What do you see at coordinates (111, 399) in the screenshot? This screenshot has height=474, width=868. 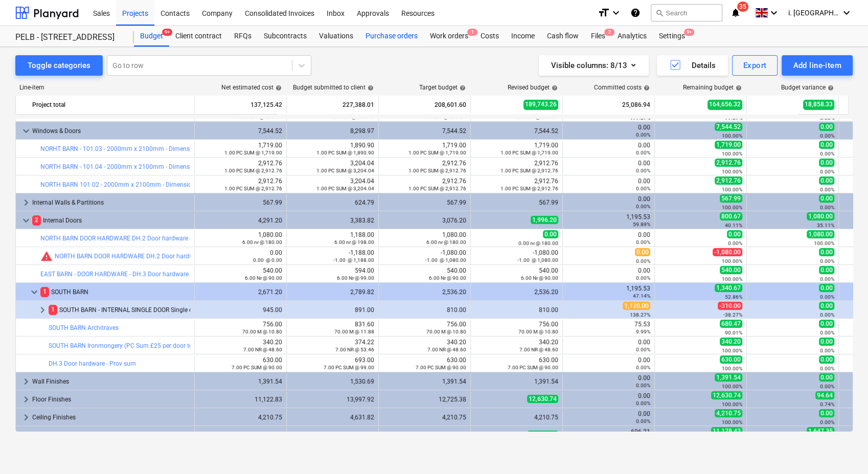 I see `div: Floor Finishes` at bounding box center [111, 399].